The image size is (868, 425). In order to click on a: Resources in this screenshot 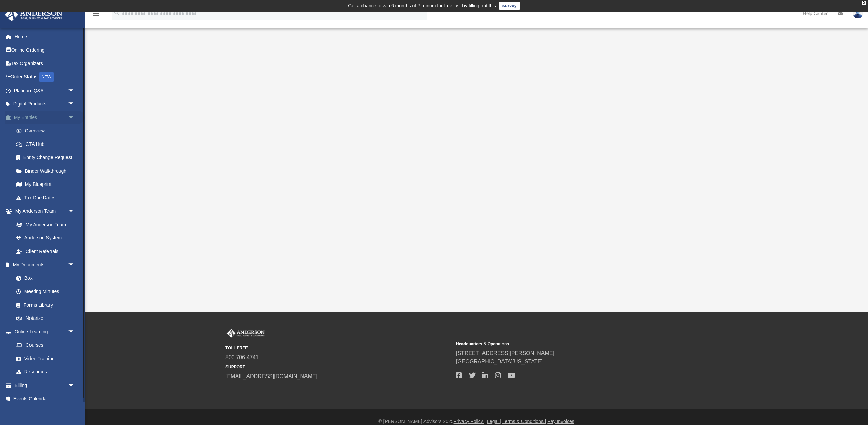, I will do `click(45, 372)`.